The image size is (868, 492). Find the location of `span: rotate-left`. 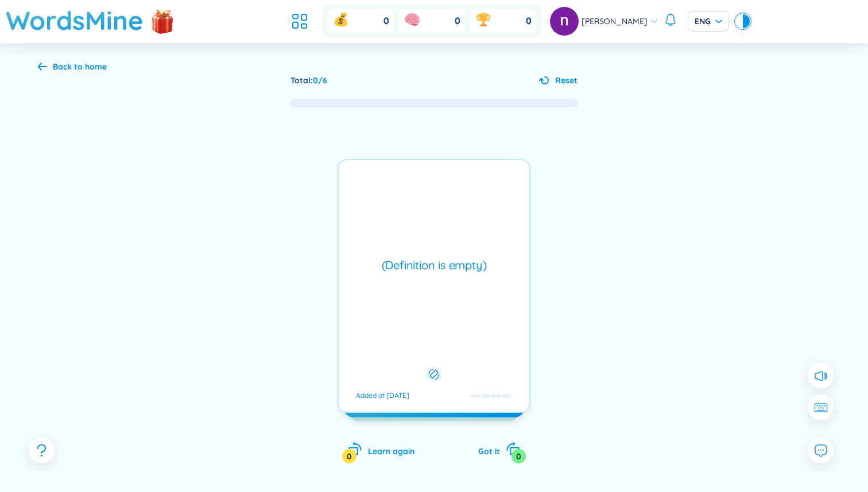

span: rotate-left is located at coordinates (355, 448).